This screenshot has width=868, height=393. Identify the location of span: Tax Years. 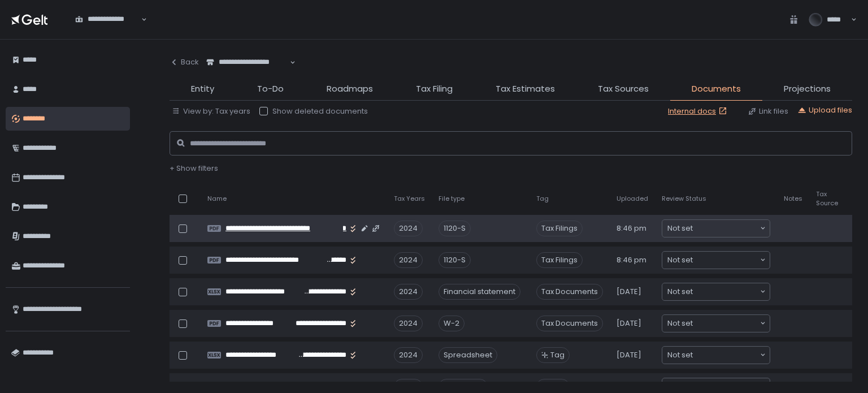
(409, 198).